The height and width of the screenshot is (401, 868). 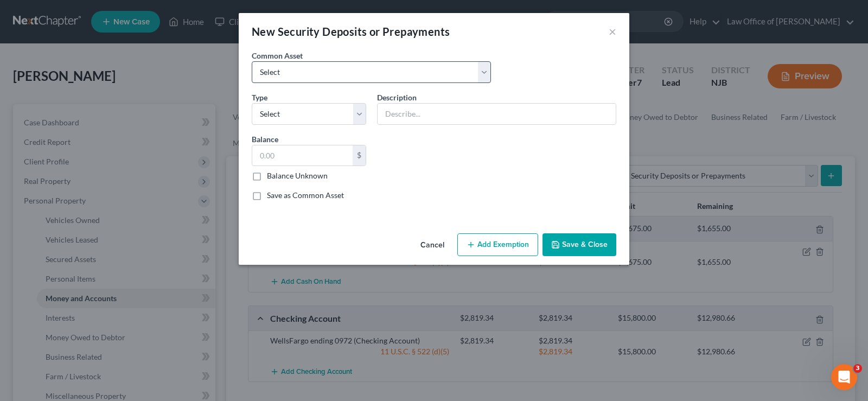 What do you see at coordinates (432, 245) in the screenshot?
I see `button: Cancel` at bounding box center [432, 245].